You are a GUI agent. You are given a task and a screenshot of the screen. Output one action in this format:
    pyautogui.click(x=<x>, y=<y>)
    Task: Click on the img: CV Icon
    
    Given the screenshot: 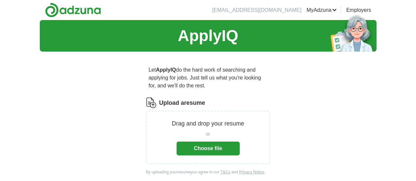 What is the action you would take?
    pyautogui.click(x=151, y=103)
    